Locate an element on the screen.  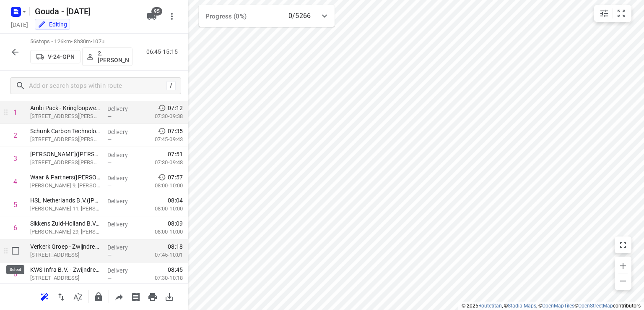
div: 5 is located at coordinates (15, 204).